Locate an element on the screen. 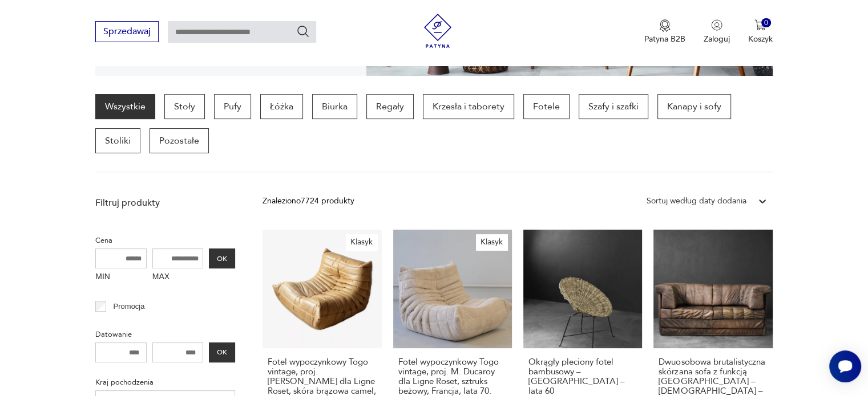 The width and height of the screenshot is (868, 396). button: Zaloguj is located at coordinates (717, 32).